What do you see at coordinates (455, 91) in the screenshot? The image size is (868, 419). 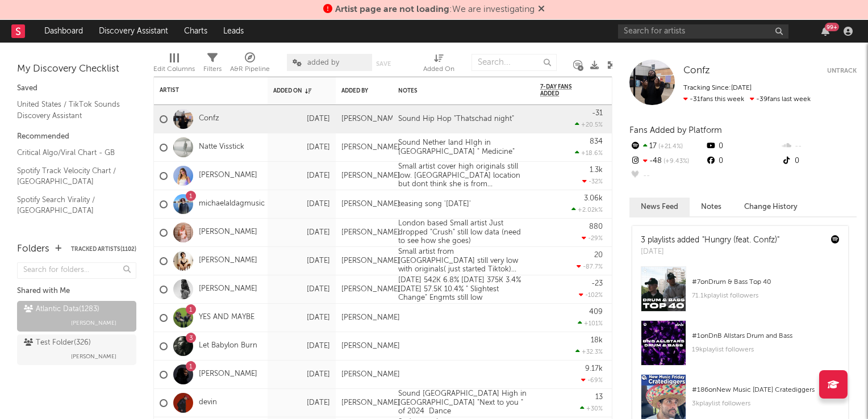 I see `div: Notes` at bounding box center [455, 91].